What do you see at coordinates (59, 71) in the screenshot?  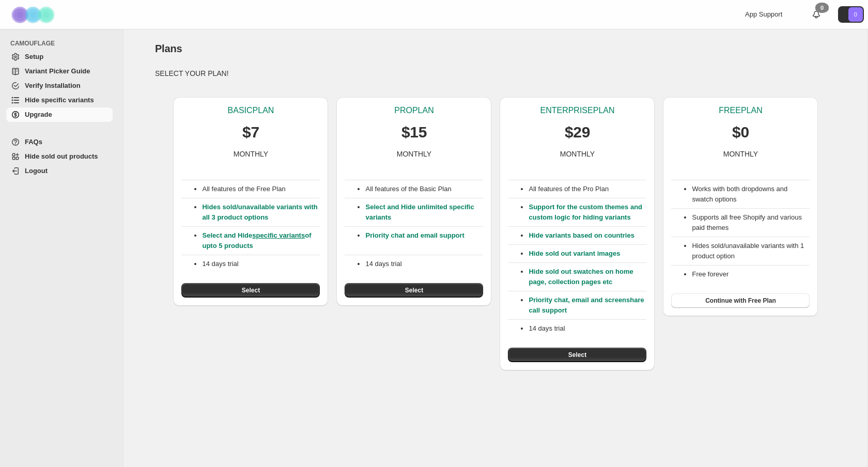 I see `a: Variant Picker Guide` at bounding box center [59, 71].